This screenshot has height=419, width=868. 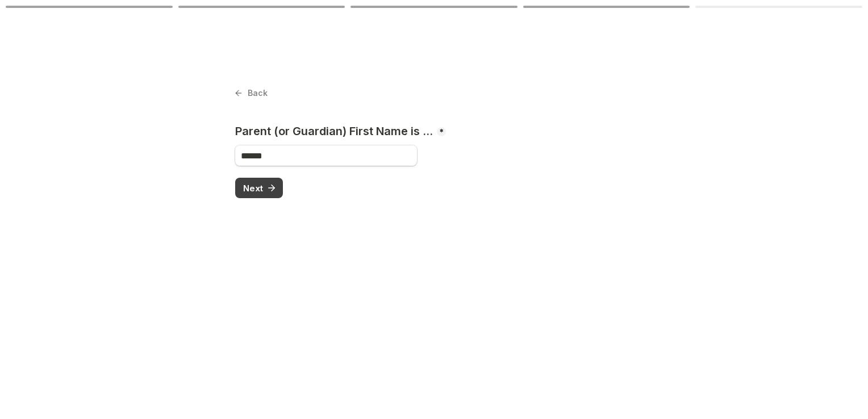 I want to click on span: Back, so click(x=257, y=93).